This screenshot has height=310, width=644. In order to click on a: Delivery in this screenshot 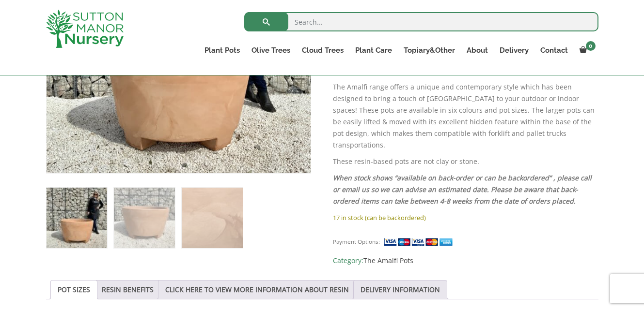, I will do `click(514, 50)`.